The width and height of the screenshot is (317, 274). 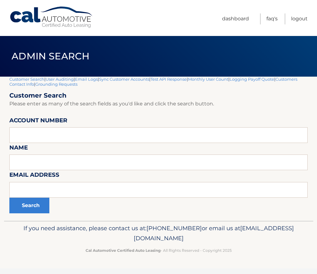 What do you see at coordinates (124, 79) in the screenshot?
I see `a: Sync Customer Accounts` at bounding box center [124, 79].